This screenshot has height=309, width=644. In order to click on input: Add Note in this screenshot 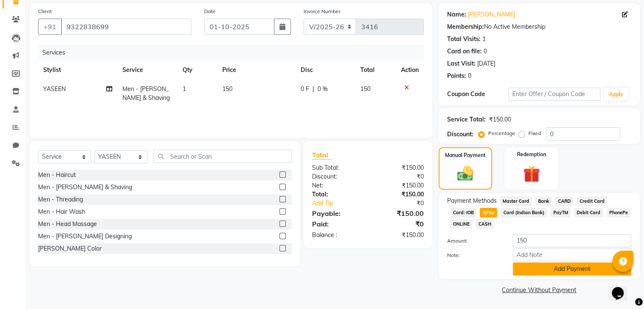, I will do `click(572, 255)`.